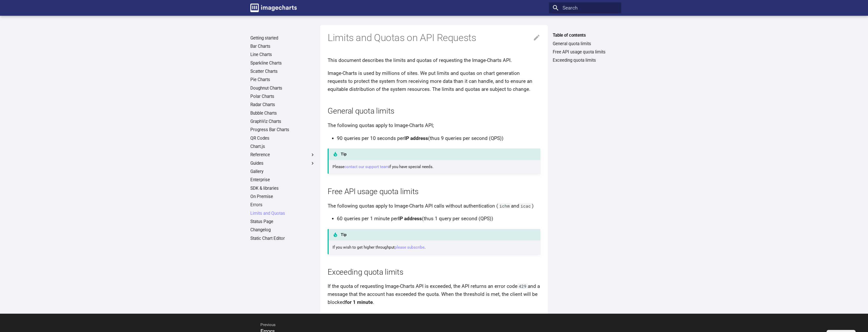 This screenshot has width=868, height=332. What do you see at coordinates (283, 104) in the screenshot?
I see `a: Radar Charts` at bounding box center [283, 104].